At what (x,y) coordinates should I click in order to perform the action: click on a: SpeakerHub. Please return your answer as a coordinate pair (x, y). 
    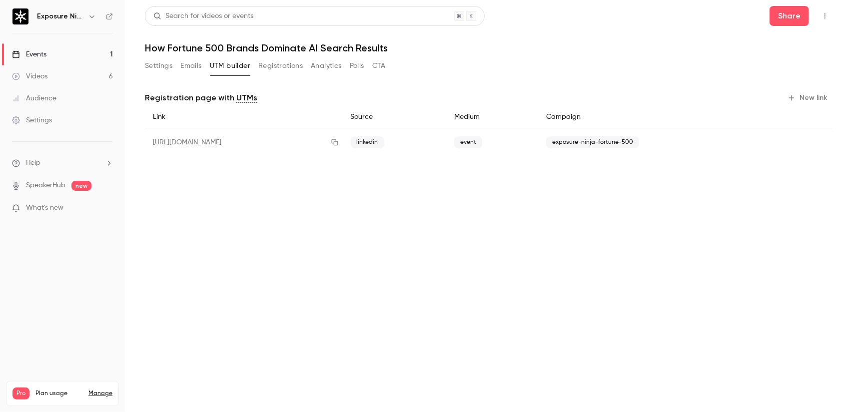
    Looking at the image, I should click on (45, 185).